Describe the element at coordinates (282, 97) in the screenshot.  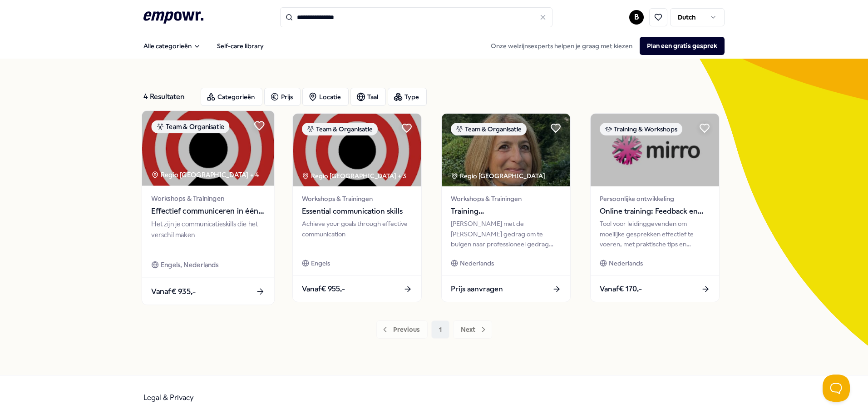
I see `button: Prijs` at that location.